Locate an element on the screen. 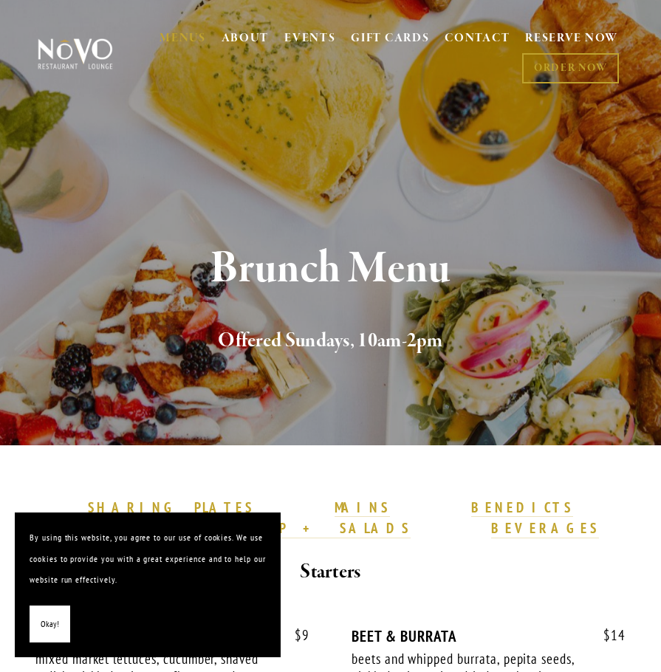 The width and height of the screenshot is (661, 672). a: SHARING PLATES is located at coordinates (171, 508).